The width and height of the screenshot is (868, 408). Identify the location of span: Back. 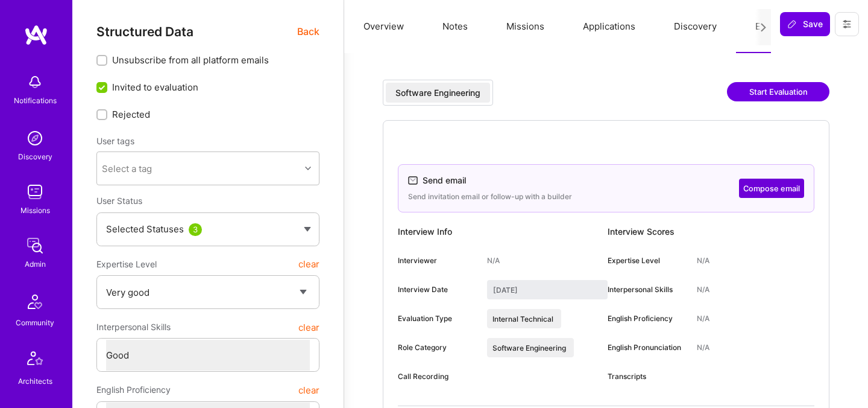
(308, 31).